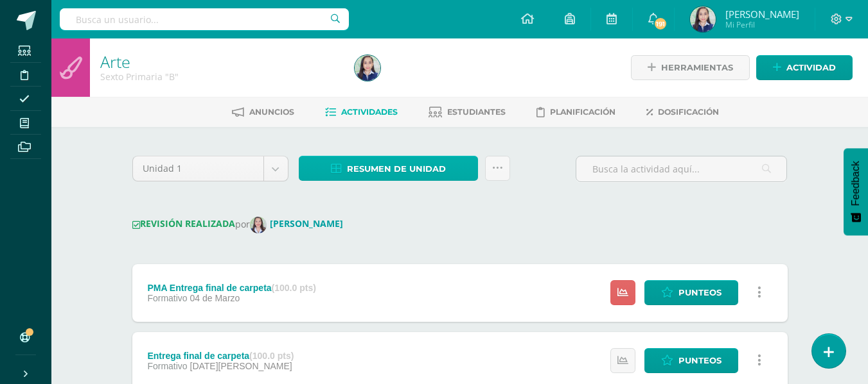  Describe the element at coordinates (682, 112) in the screenshot. I see `a: Dosificación` at that location.